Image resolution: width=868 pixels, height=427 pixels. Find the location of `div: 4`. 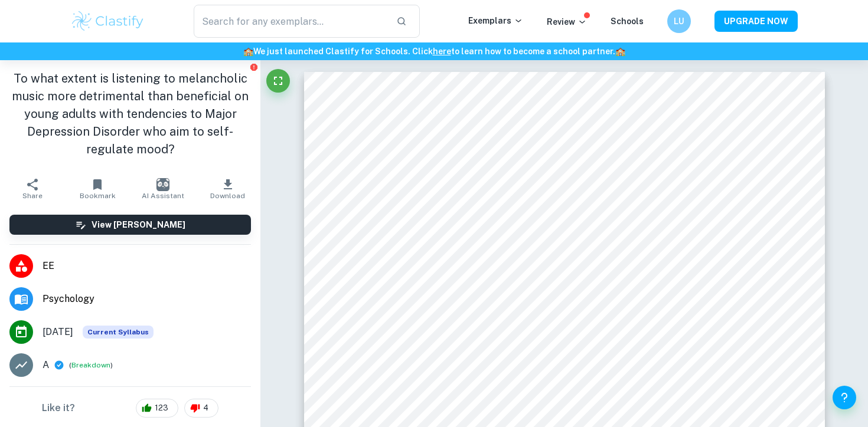

div: 4 is located at coordinates (201, 409).